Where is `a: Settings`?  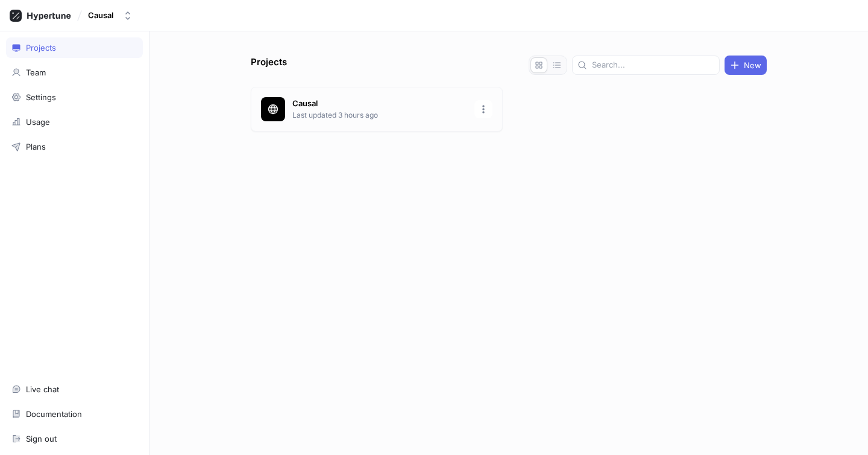 a: Settings is located at coordinates (74, 97).